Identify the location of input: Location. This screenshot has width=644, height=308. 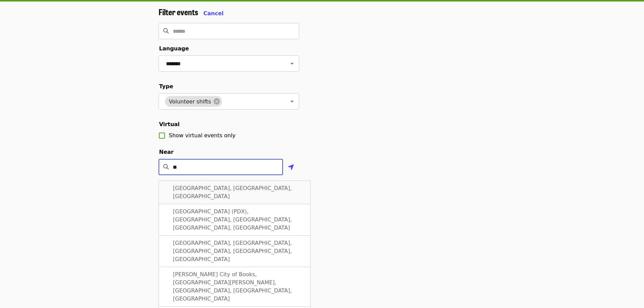
(228, 167).